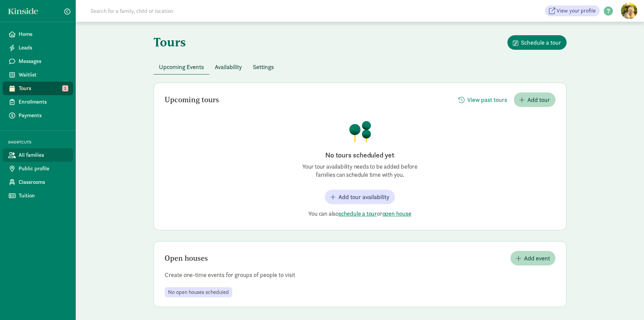 The width and height of the screenshot is (644, 320). Describe the element at coordinates (38, 48) in the screenshot. I see `a: Leads` at that location.